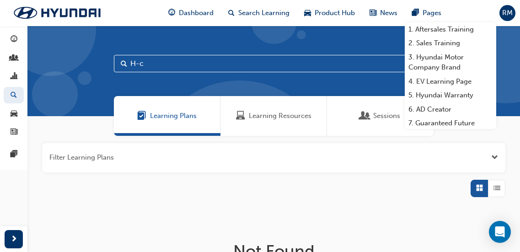 The width and height of the screenshot is (520, 252). Describe the element at coordinates (427, 13) in the screenshot. I see `a: pages-iconPages` at that location.